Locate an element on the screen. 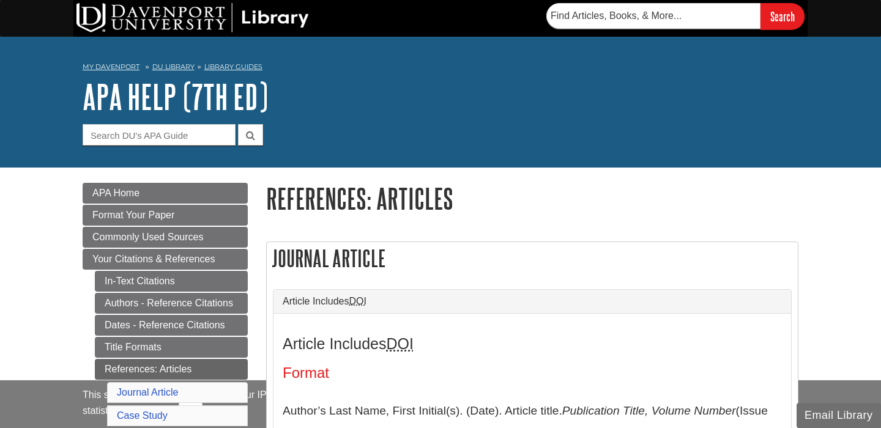 Image resolution: width=881 pixels, height=428 pixels. span: Your Citations & References is located at coordinates (153, 259).